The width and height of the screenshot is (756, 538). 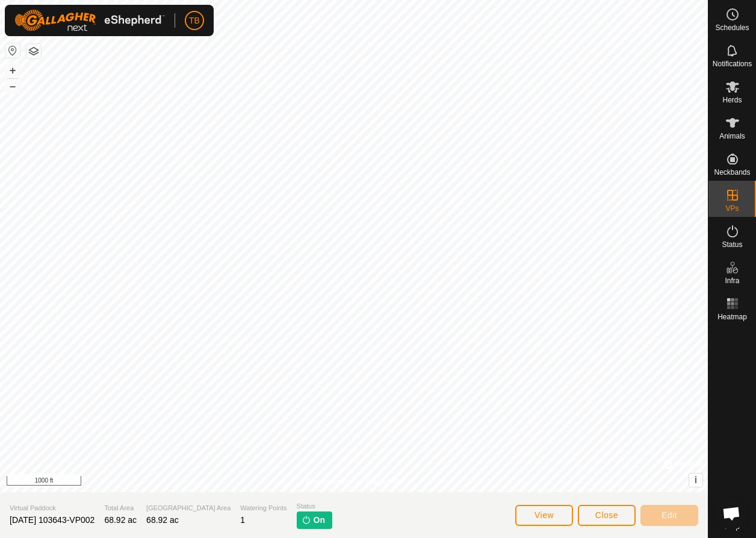 What do you see at coordinates (732, 137) in the screenshot?
I see `span: Animals` at bounding box center [732, 137].